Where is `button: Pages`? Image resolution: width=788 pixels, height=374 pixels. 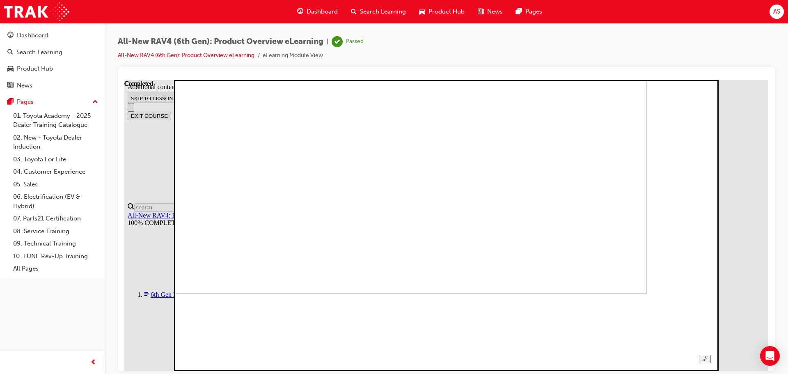 button: Pages is located at coordinates (52, 102).